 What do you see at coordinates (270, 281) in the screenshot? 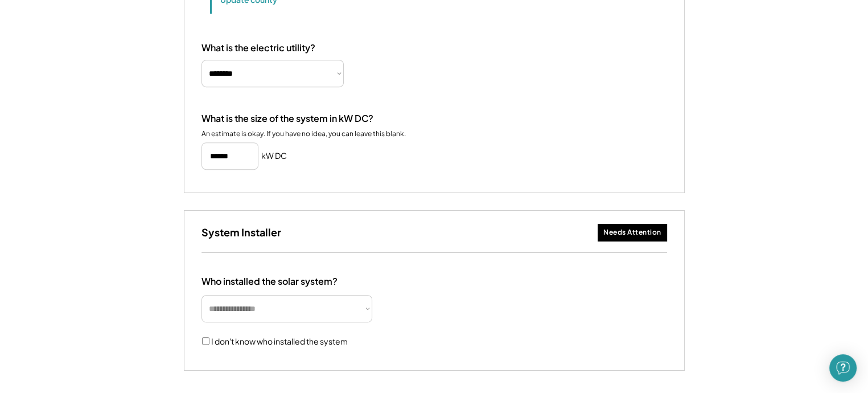
I see `div: Who installed the solar system?` at bounding box center [270, 281].